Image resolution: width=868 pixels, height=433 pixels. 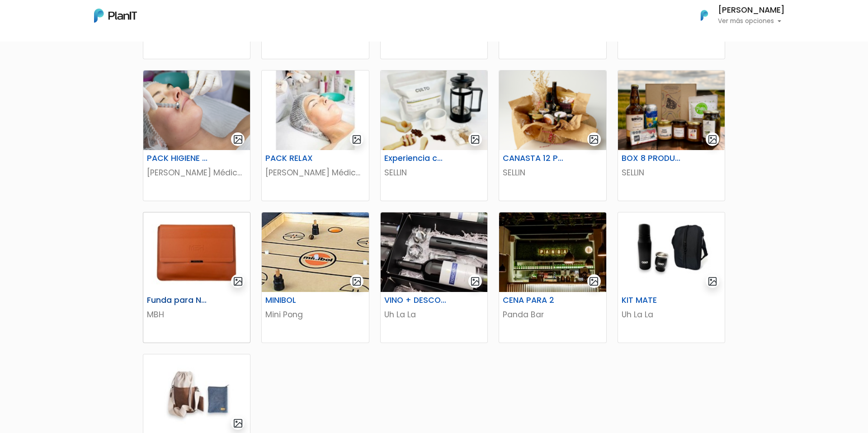 I want to click on h6: Experiencia café Prensa Francesa, so click(x=416, y=158).